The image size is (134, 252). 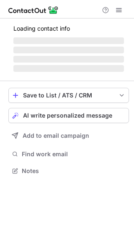 I want to click on span: Add to email campaign, so click(x=56, y=136).